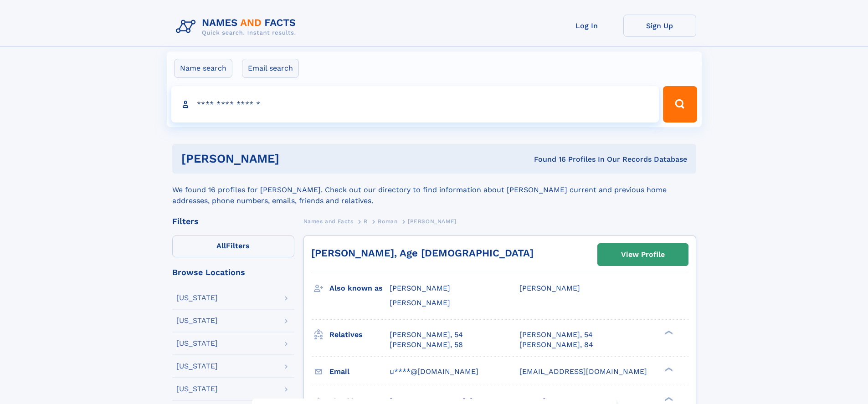 Image resolution: width=868 pixels, height=404 pixels. What do you see at coordinates (234, 247) in the screenshot?
I see `label: Filters` at bounding box center [234, 247].